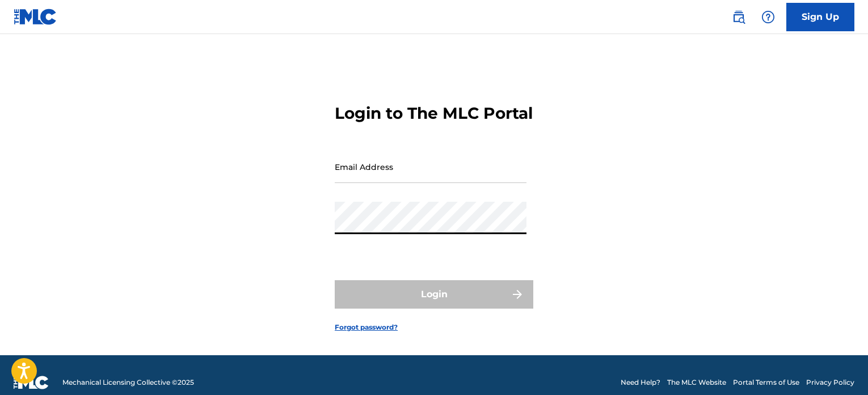 The image size is (868, 395). What do you see at coordinates (739, 17) in the screenshot?
I see `a: Public Search` at bounding box center [739, 17].